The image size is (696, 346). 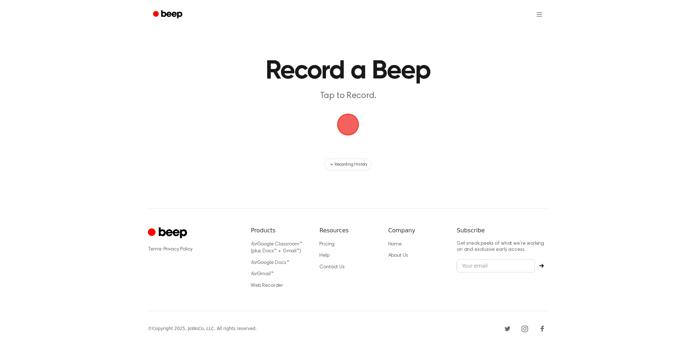 What do you see at coordinates (324, 255) in the screenshot?
I see `a: Help` at bounding box center [324, 255].